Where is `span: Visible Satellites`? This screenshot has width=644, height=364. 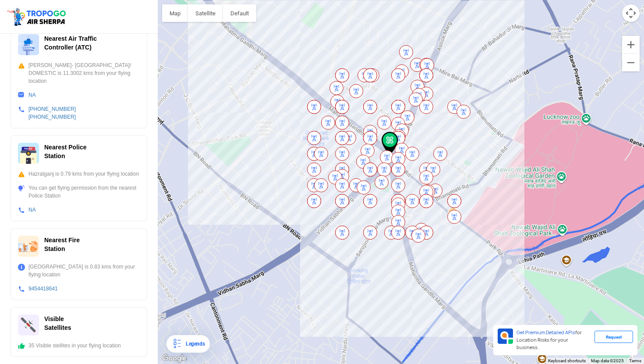
span: Visible Satellites is located at coordinates (57, 324).